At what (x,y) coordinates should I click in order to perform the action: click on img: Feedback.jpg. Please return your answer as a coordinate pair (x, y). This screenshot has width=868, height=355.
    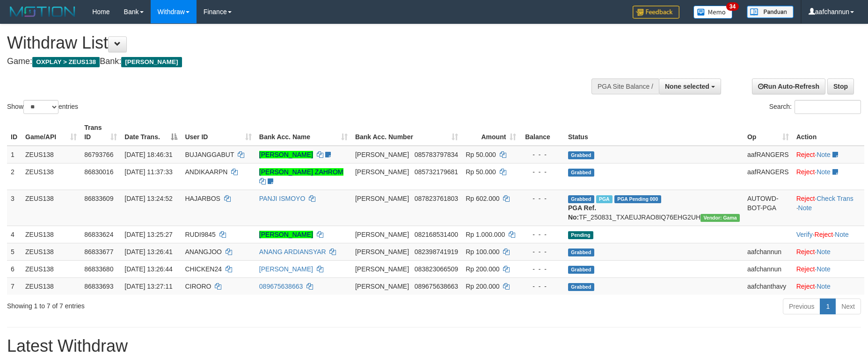
    Looking at the image, I should click on (656, 12).